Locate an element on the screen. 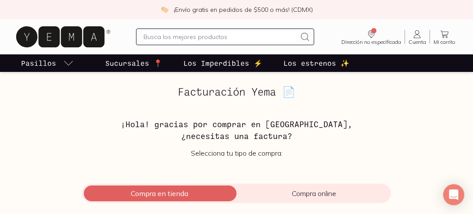 This screenshot has width=473, height=214. input: Busca los mejores productos is located at coordinates (220, 37).